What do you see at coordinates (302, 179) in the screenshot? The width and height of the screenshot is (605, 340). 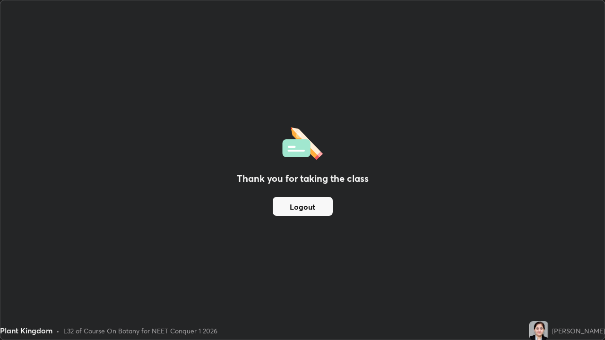 I see `h2: Thank you for taking the class` at bounding box center [302, 179].